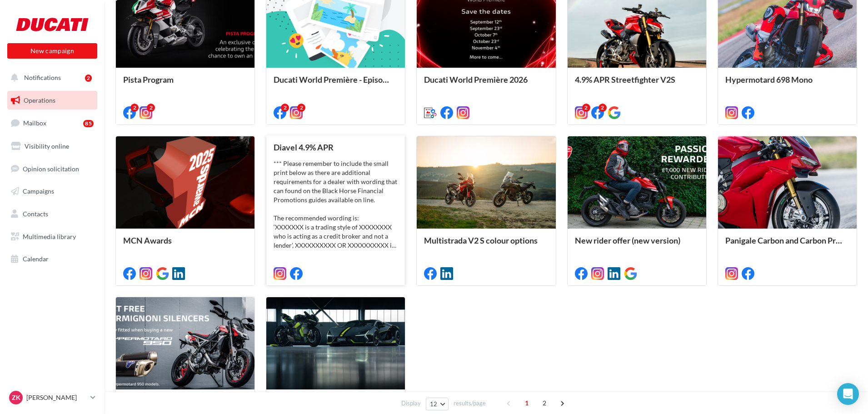  I want to click on button: New campaign, so click(53, 51).